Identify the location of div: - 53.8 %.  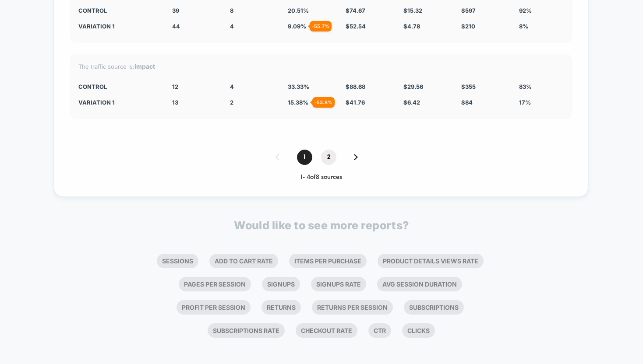
(324, 103).